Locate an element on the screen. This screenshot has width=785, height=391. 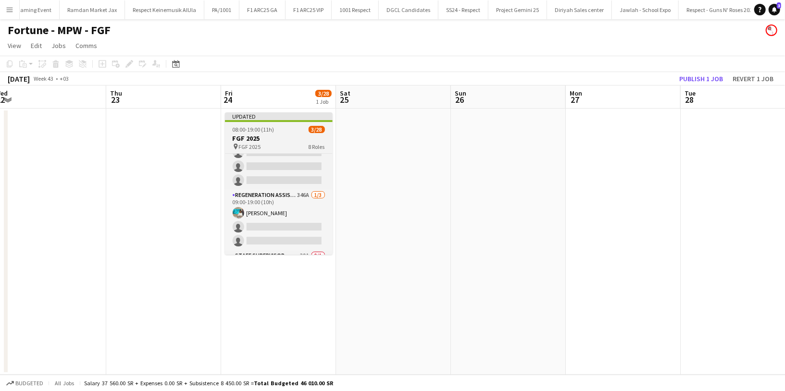
div: Updated is located at coordinates (279, 116).